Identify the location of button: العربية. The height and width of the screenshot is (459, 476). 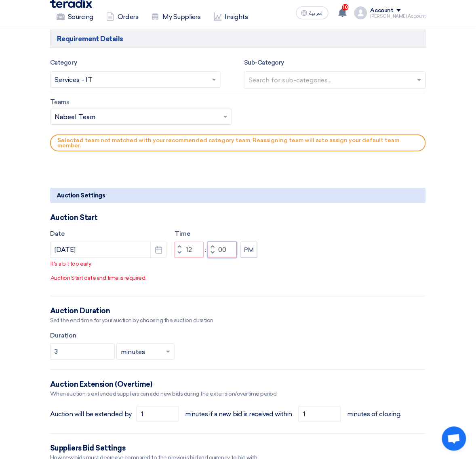
(312, 13).